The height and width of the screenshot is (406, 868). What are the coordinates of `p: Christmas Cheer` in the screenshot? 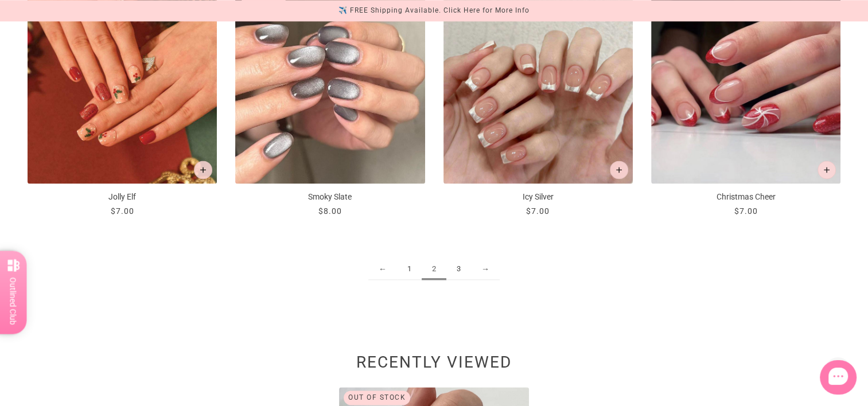 It's located at (746, 197).